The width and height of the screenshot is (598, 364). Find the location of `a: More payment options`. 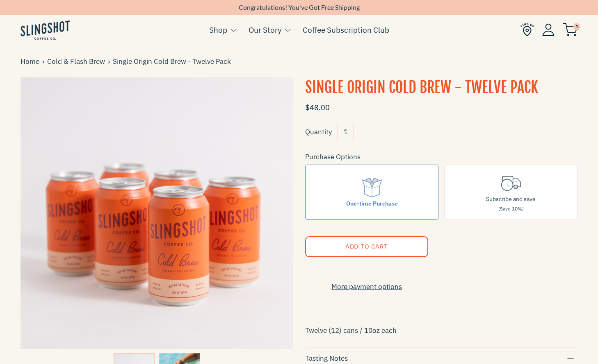

a: More payment options is located at coordinates (367, 287).